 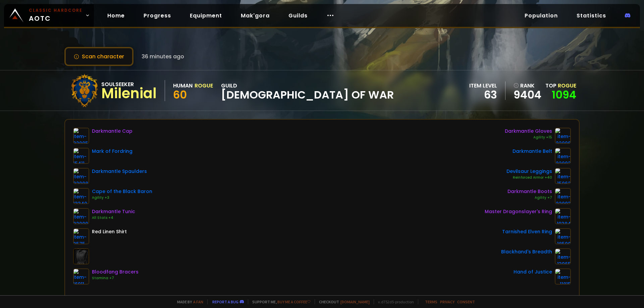 I want to click on a: Equipment, so click(x=206, y=15).